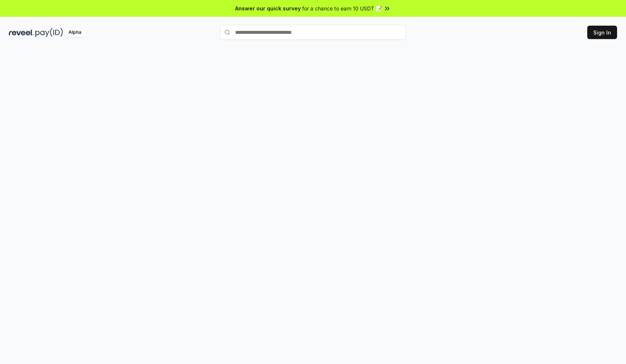  I want to click on img: reveel_dark, so click(21, 32).